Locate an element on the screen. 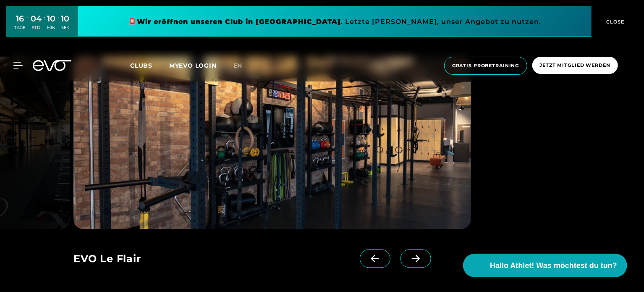 The width and height of the screenshot is (644, 292). img: evofitness is located at coordinates (272, 143).